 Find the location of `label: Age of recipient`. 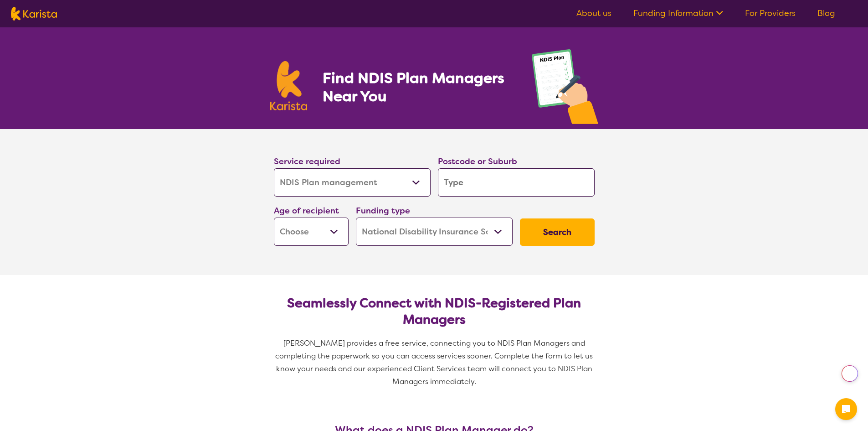

label: Age of recipient is located at coordinates (307, 210).